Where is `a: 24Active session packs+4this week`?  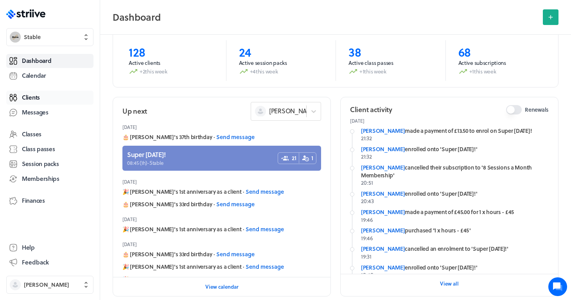 a: 24Active session packs+4this week is located at coordinates (281, 61).